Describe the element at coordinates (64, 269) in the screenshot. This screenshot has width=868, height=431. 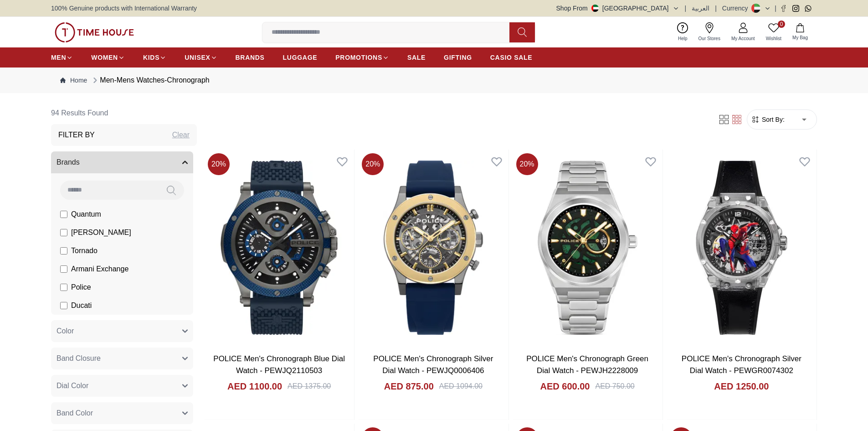
I see `input: Armani Exchange` at that location.